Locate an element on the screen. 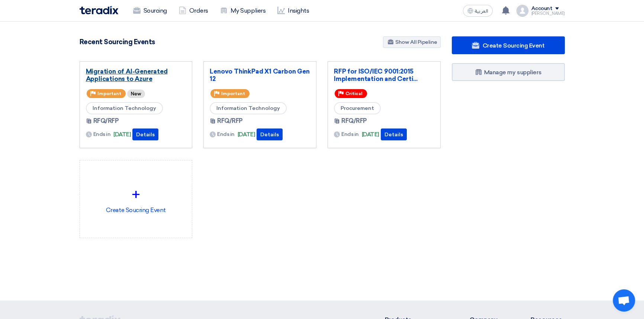 This screenshot has height=319, width=644. span: Create Sourcing Event is located at coordinates (513, 45).